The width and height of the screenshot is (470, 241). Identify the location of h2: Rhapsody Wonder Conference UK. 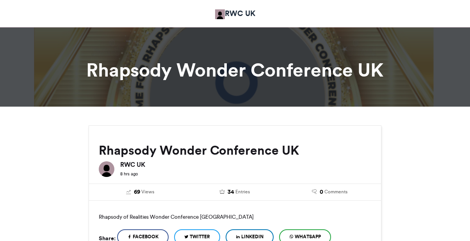
(235, 150).